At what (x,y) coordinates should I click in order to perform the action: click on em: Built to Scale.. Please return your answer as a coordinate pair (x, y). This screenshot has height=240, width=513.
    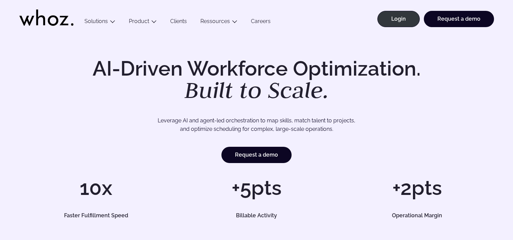
    Looking at the image, I should click on (257, 90).